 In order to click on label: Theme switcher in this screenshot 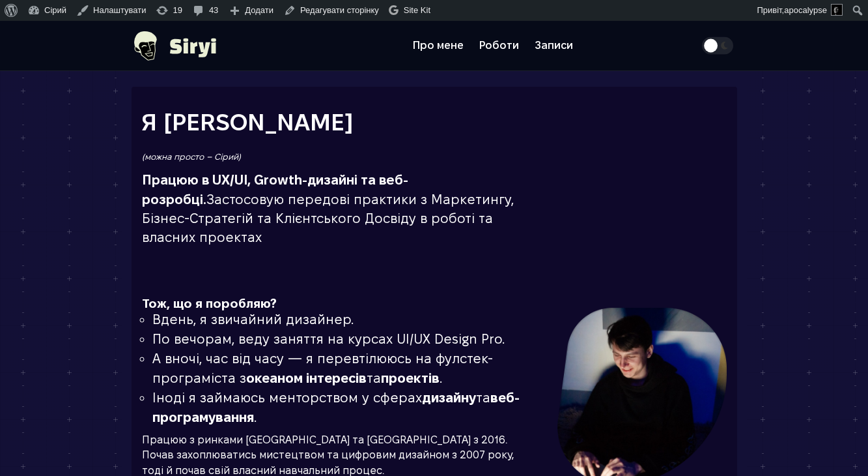, I will do `click(718, 45)`.